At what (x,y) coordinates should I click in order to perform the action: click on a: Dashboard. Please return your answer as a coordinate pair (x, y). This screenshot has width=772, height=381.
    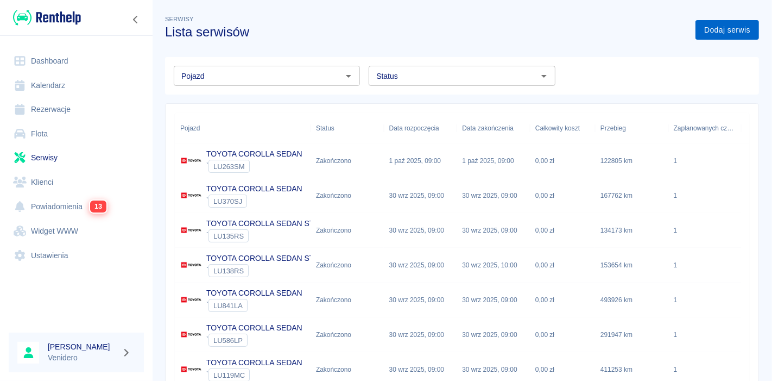
    Looking at the image, I should click on (76, 61).